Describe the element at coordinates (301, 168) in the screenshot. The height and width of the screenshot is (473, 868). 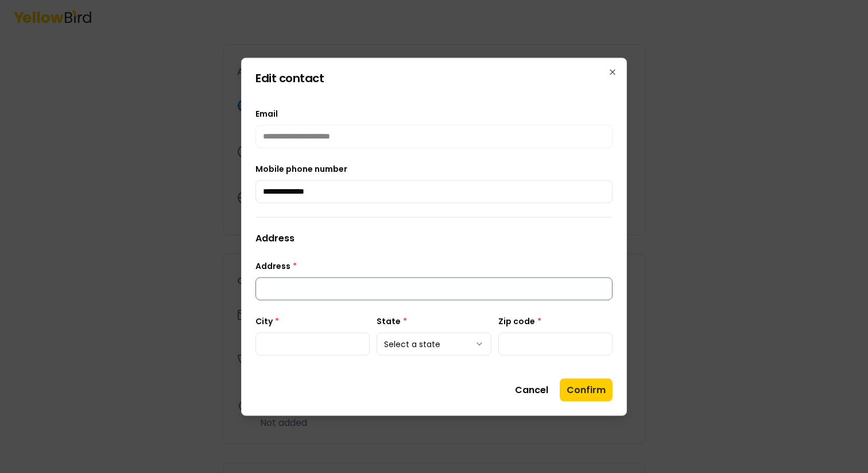
I see `label: Mobile phone number` at that location.